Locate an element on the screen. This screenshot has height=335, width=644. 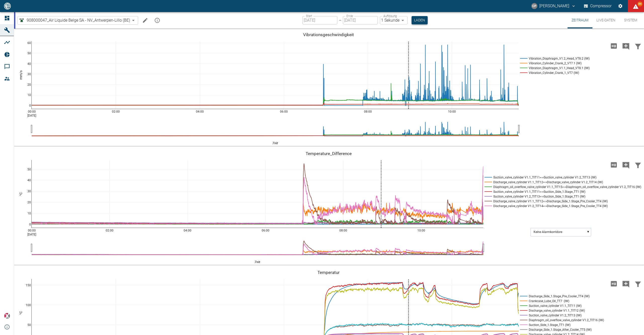
button: Laden is located at coordinates (419, 20).